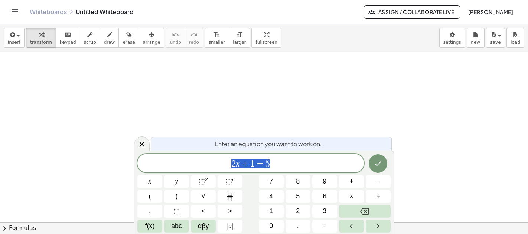  I want to click on button: insert, so click(14, 38).